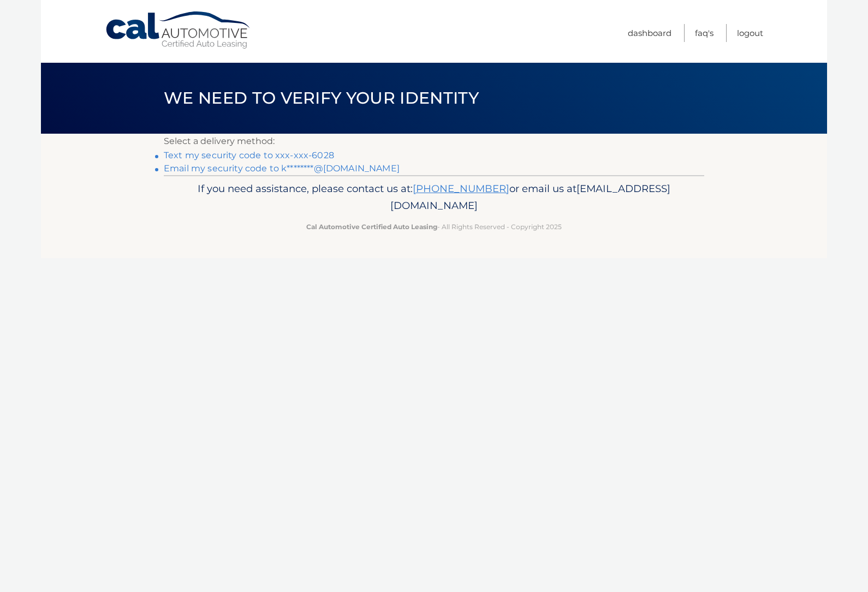 This screenshot has height=592, width=868. Describe the element at coordinates (751, 32) in the screenshot. I see `a: Logout` at that location.